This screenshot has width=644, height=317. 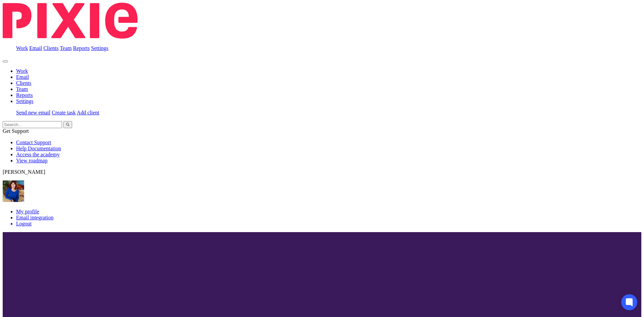 What do you see at coordinates (33, 113) in the screenshot?
I see `a: Send new email` at bounding box center [33, 113].